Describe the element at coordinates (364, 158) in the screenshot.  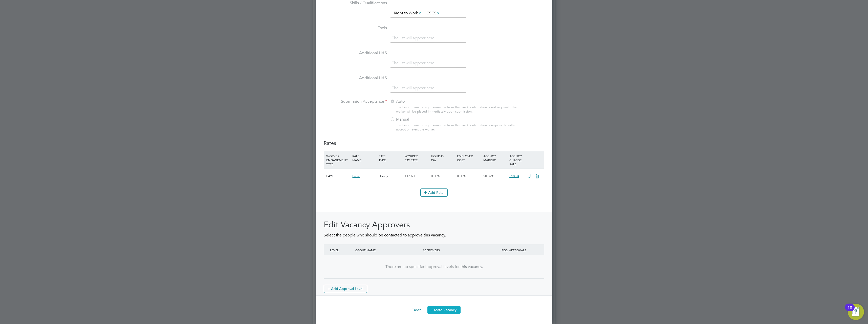
I see `div: RATE NAME` at that location.